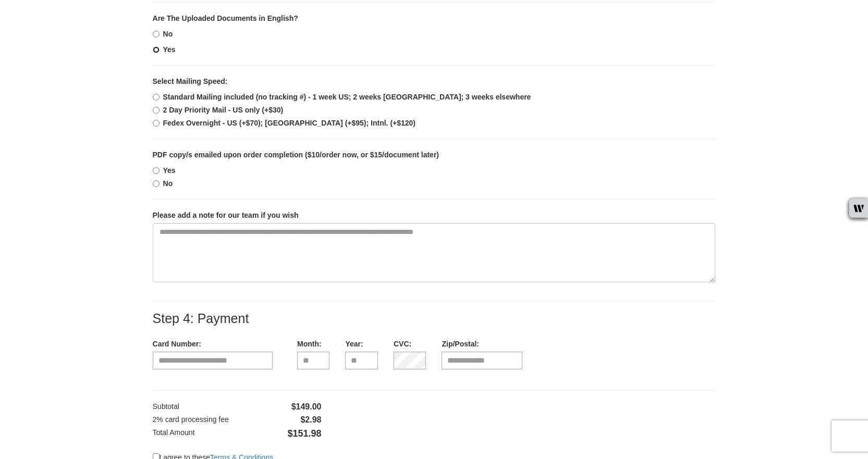 The image size is (868, 459). I want to click on label: Month:, so click(309, 344).